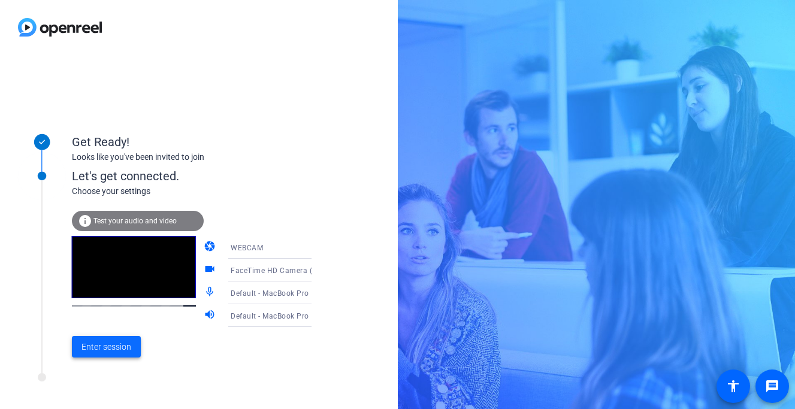 This screenshot has height=409, width=795. I want to click on mat-icon: videocam, so click(211, 270).